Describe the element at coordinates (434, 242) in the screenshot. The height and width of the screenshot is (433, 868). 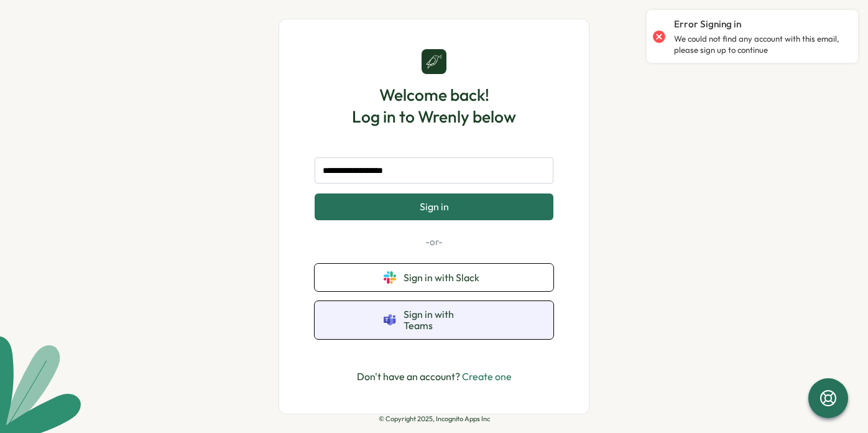
I see `p: -or-` at that location.